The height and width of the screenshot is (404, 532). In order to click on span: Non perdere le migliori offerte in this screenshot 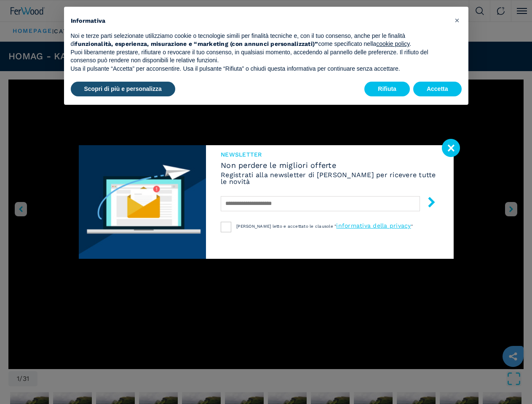, I will do `click(329, 165)`.